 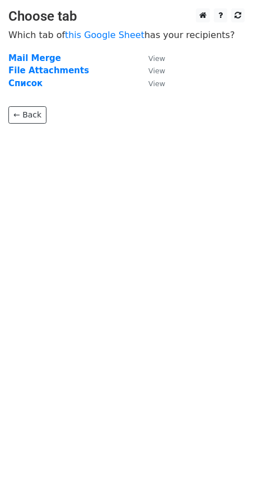 I want to click on strong: File Attachments, so click(x=49, y=71).